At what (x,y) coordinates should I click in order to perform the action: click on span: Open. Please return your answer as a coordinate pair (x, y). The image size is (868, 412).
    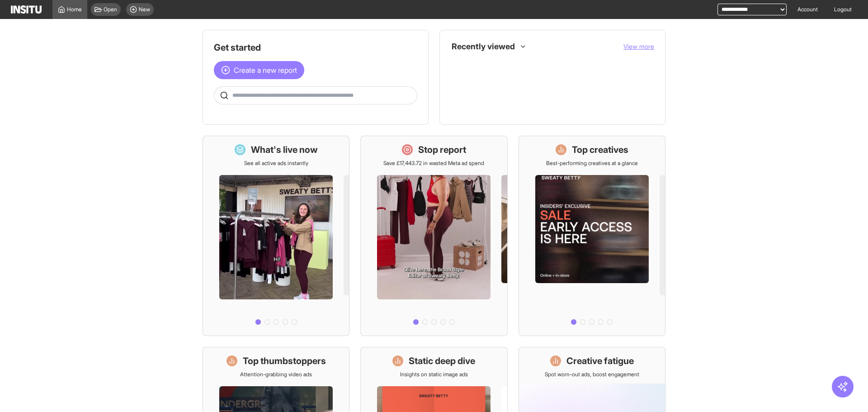
    Looking at the image, I should click on (110, 10).